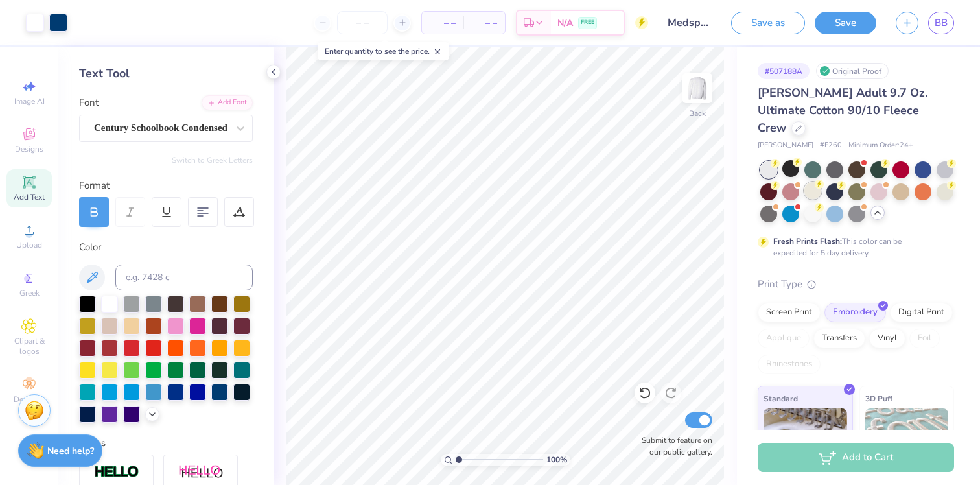  I want to click on span: 100 %, so click(557, 460).